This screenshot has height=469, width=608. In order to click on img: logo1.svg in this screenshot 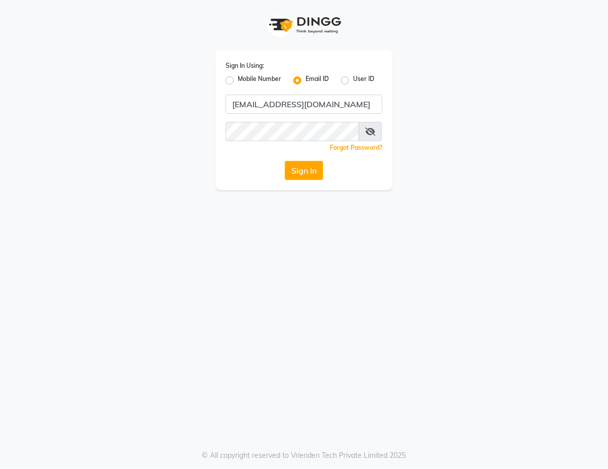, I will do `click(304, 25)`.